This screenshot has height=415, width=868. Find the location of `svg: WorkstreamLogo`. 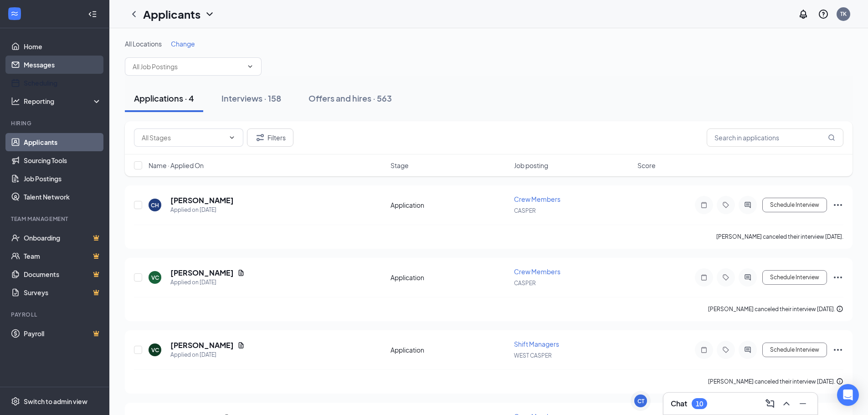

svg: WorkstreamLogo is located at coordinates (15, 14).